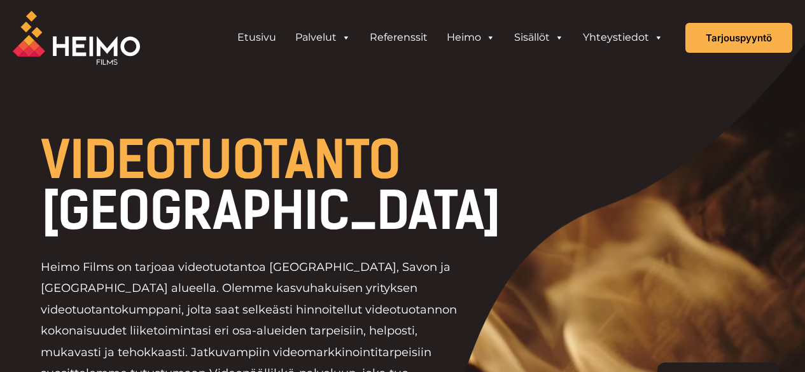 The height and width of the screenshot is (372, 805). What do you see at coordinates (539, 38) in the screenshot?
I see `a: Sisällöt` at bounding box center [539, 38].